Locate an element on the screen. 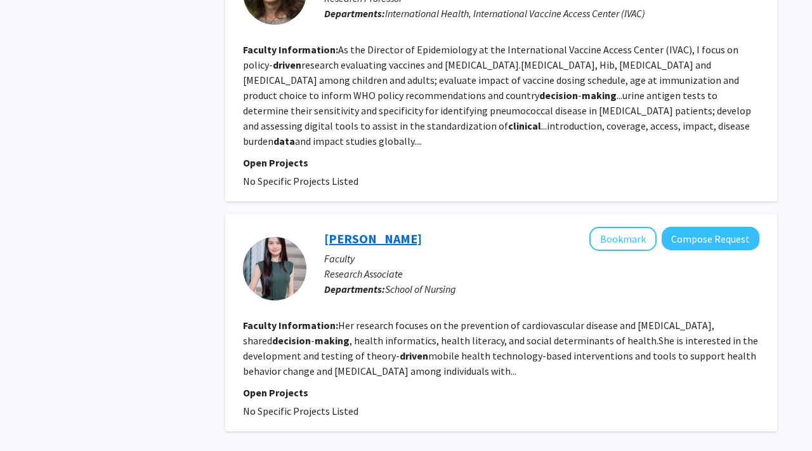  span: International Health, International Vaccine Access Center (IVAC) is located at coordinates (515, 13).